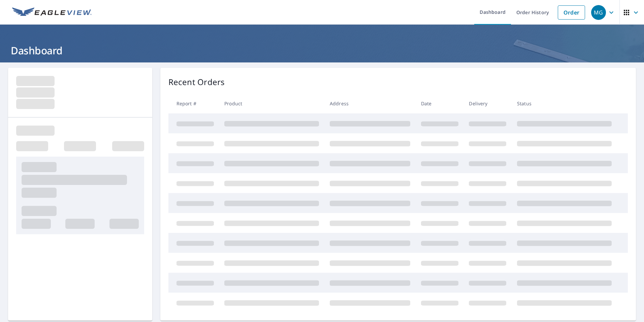 The width and height of the screenshot is (644, 322). What do you see at coordinates (599, 12) in the screenshot?
I see `div: MG` at bounding box center [599, 12].